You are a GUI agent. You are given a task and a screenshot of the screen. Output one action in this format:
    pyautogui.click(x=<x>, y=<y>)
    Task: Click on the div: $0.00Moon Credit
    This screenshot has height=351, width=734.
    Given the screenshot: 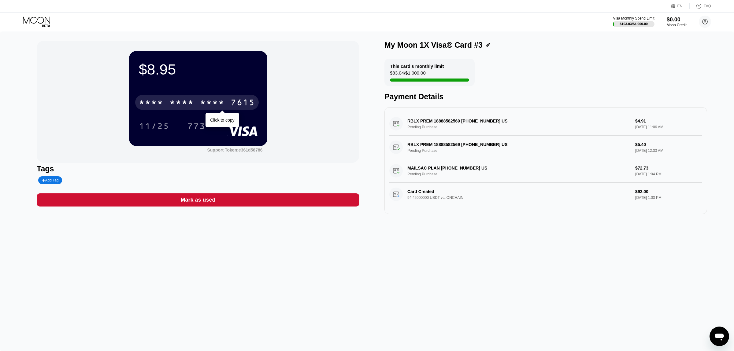 What is the action you would take?
    pyautogui.click(x=676, y=22)
    